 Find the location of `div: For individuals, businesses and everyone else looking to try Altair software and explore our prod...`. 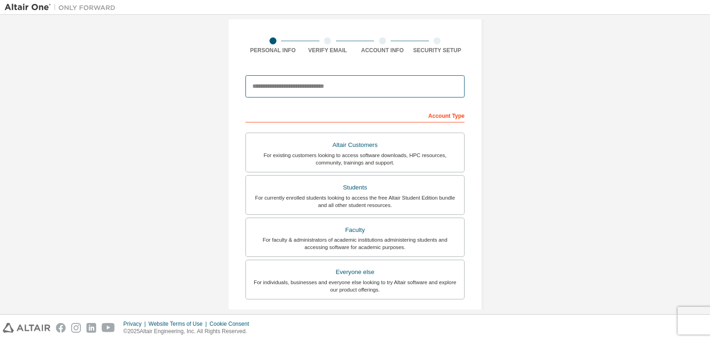

div: For individuals, businesses and everyone else looking to try Altair software and explore our prod... is located at coordinates (355, 286).